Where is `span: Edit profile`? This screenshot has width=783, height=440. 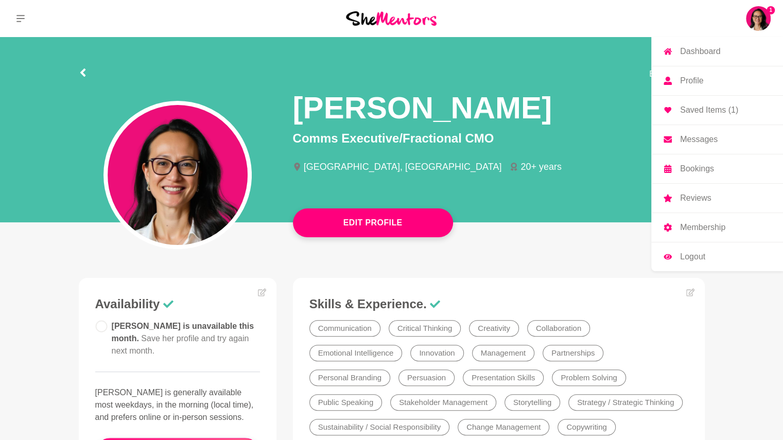
span: Edit profile is located at coordinates (669, 74).